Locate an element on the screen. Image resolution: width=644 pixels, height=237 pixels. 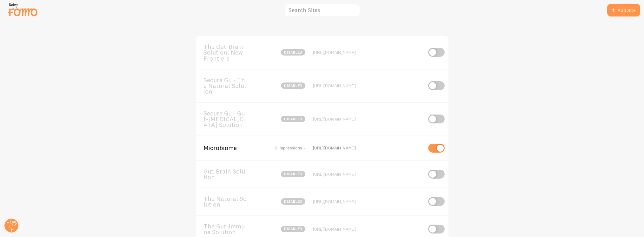
span: The Gut-Immune Solution is located at coordinates (229, 229).